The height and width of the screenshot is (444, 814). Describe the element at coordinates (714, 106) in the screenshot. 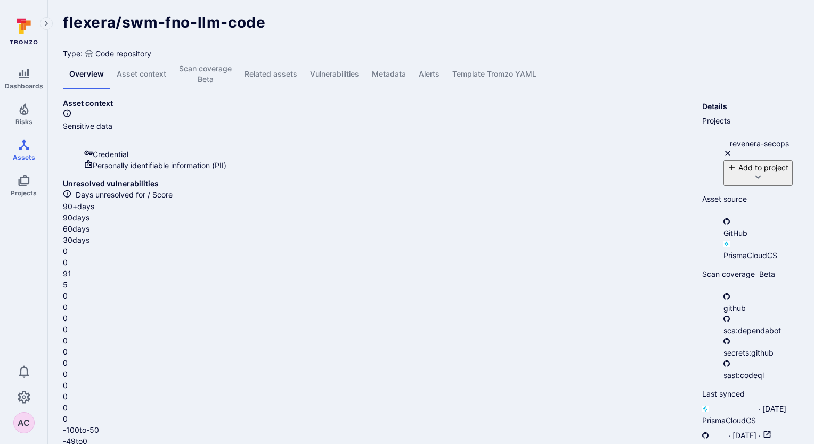

I see `h2: Details` at that location.